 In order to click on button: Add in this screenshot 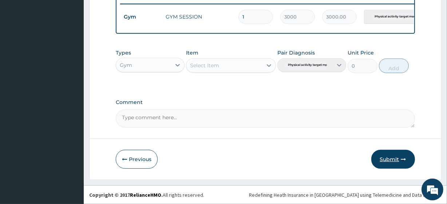, I will do `click(394, 66)`.